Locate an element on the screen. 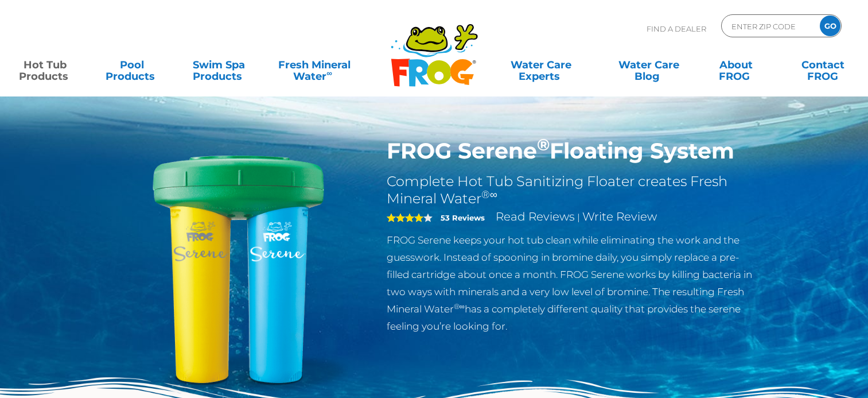 The height and width of the screenshot is (398, 868). a: PoolProducts is located at coordinates (133, 64).